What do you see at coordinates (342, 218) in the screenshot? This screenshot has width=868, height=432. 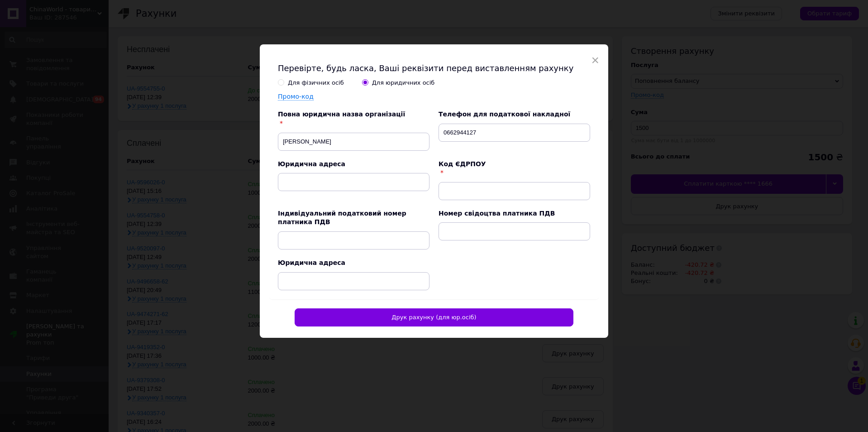 I see `label: Індивідуальний податковий номер платника ПДВ` at bounding box center [342, 218].